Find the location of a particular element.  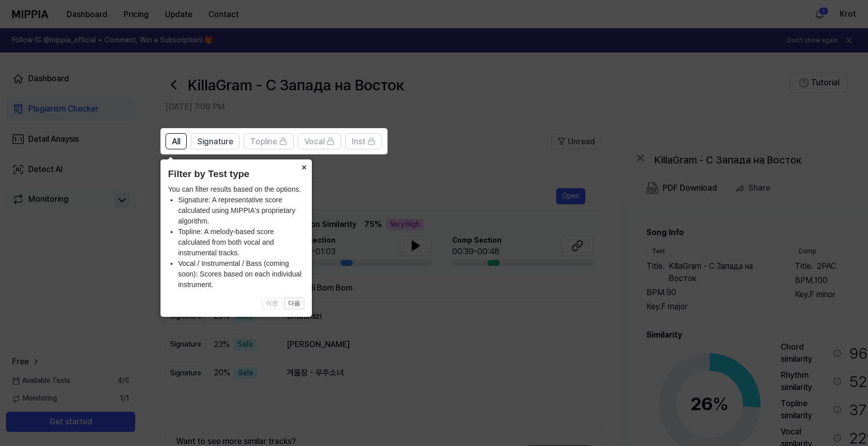

span: Vocal is located at coordinates (315, 142).